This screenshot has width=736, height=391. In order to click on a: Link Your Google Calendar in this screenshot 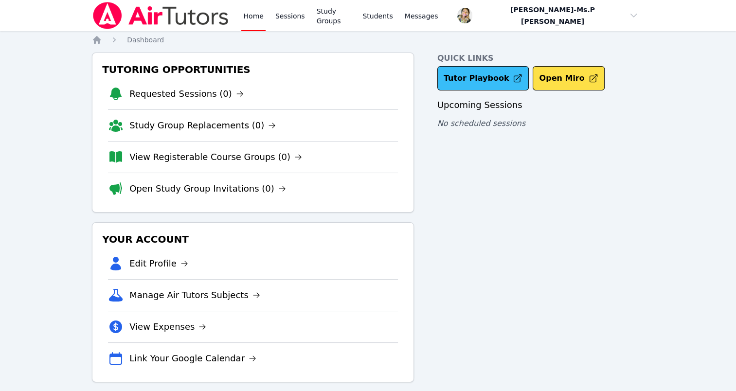, I will do `click(193, 358)`.